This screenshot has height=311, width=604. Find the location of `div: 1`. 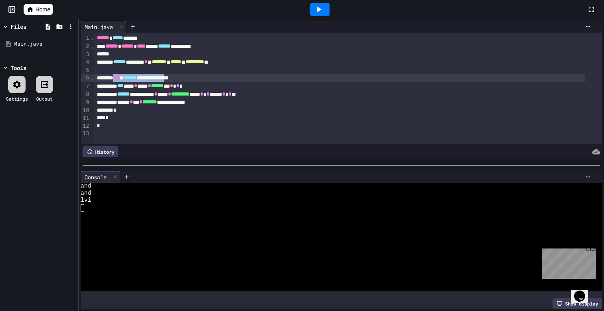

div: 1 is located at coordinates (85, 38).